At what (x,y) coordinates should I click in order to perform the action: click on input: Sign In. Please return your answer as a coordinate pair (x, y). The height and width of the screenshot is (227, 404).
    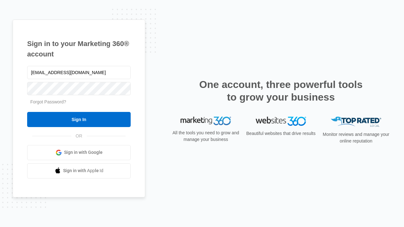
    Looking at the image, I should click on (79, 120).